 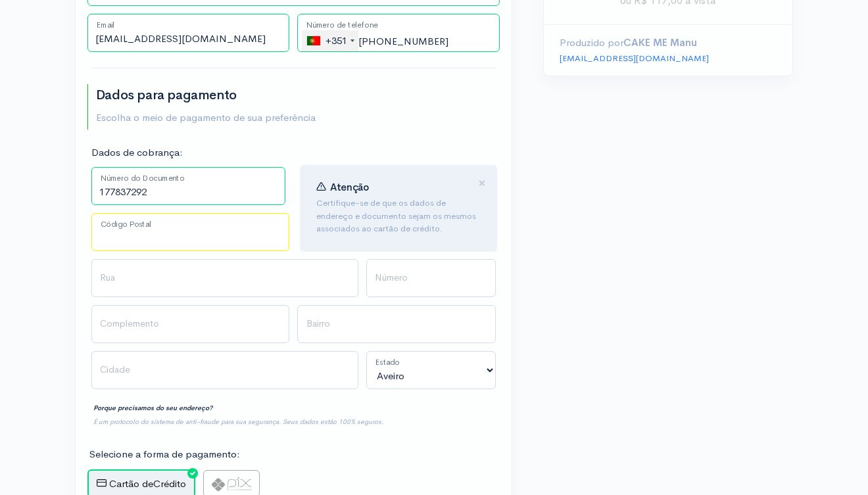 What do you see at coordinates (153, 407) in the screenshot?
I see `strong: Porque precisamos do seu endereço?` at bounding box center [153, 407].